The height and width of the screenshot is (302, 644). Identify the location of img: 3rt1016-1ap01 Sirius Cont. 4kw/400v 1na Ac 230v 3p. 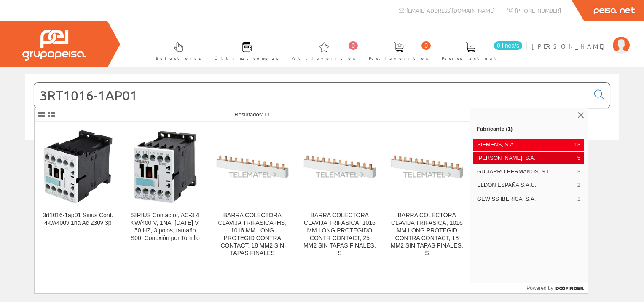
(78, 166).